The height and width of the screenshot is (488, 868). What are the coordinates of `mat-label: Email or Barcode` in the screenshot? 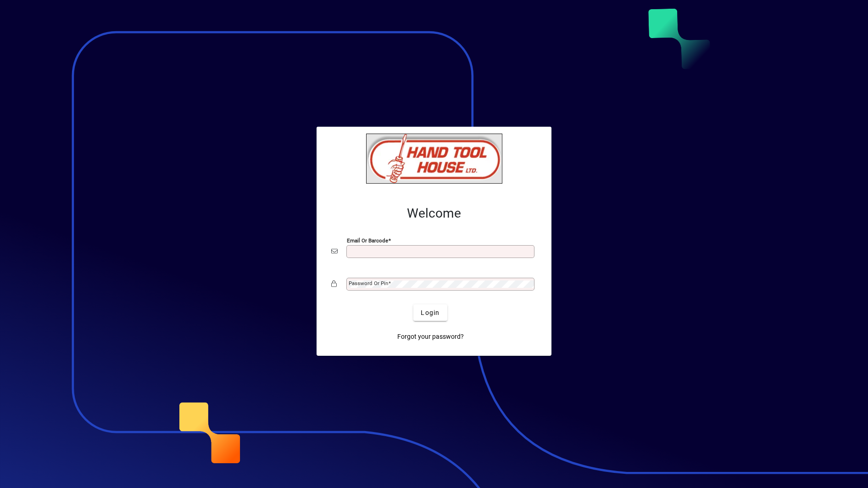 It's located at (367, 240).